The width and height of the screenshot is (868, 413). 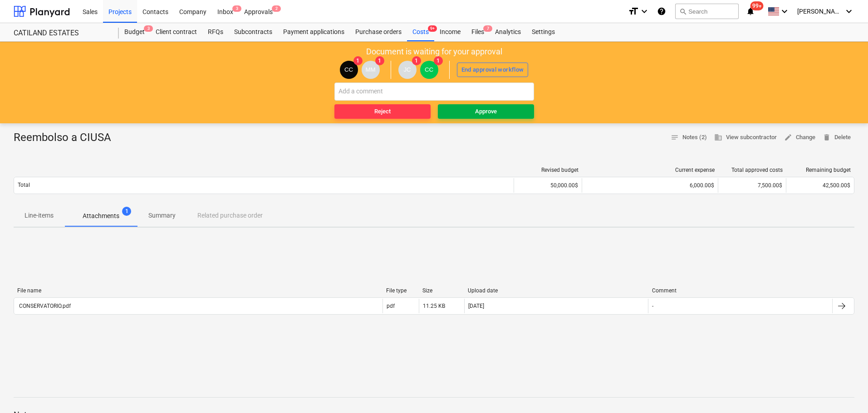 I want to click on span: MM, so click(x=370, y=69).